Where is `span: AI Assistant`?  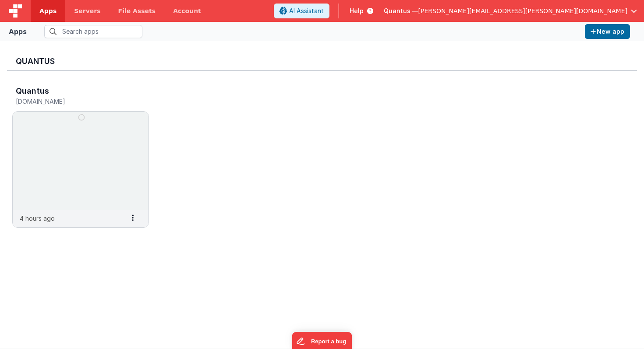
span: AI Assistant is located at coordinates (306, 11).